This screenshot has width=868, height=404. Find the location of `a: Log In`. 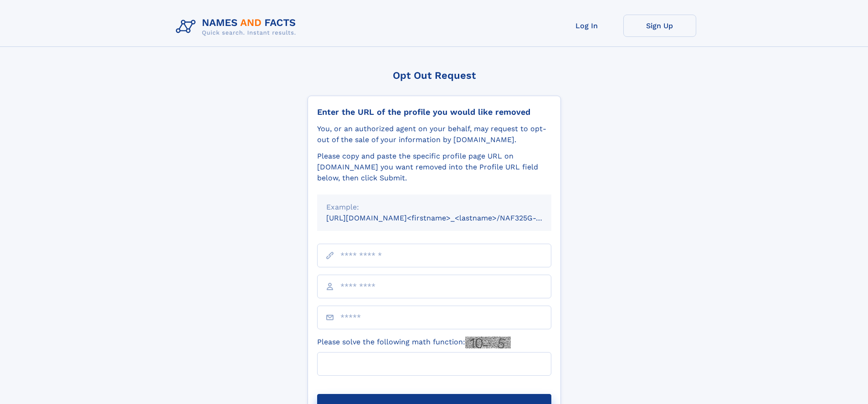

a: Log In is located at coordinates (587, 26).